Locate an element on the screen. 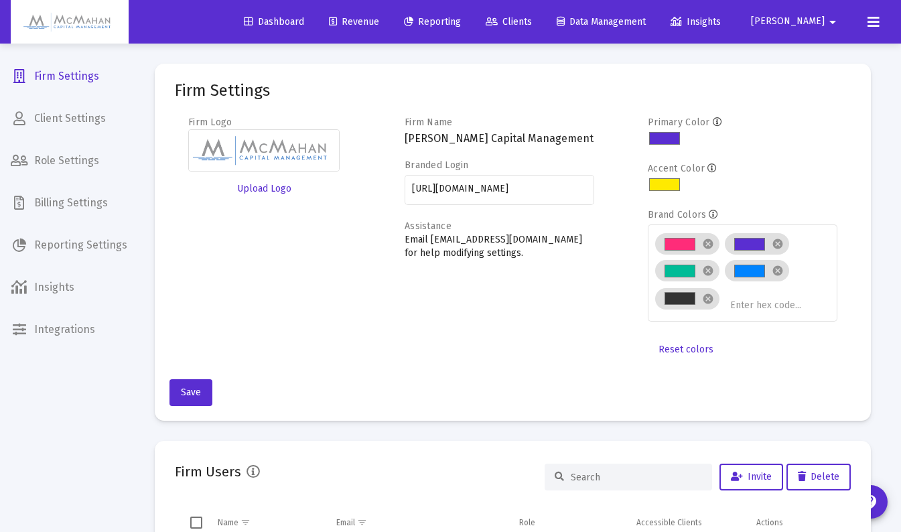  a: Insights is located at coordinates (695, 22).